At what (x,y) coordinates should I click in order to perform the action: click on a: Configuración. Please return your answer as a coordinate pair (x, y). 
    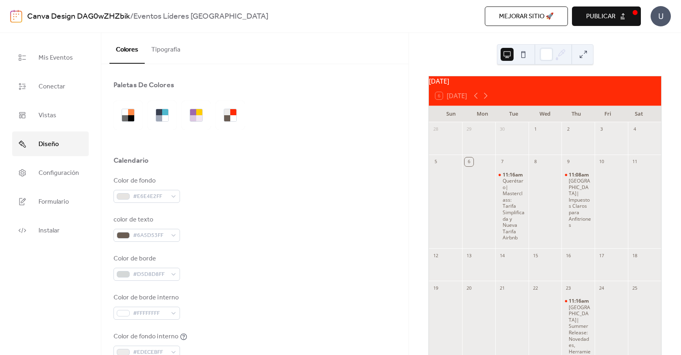
    Looking at the image, I should click on (50, 172).